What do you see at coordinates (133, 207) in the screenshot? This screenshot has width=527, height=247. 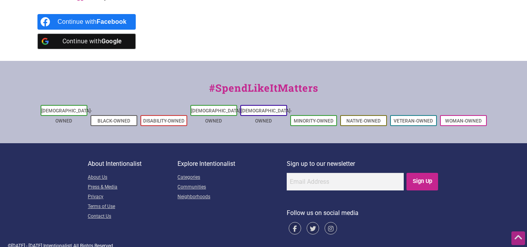 I see `a: Terms of Use` at bounding box center [133, 207].